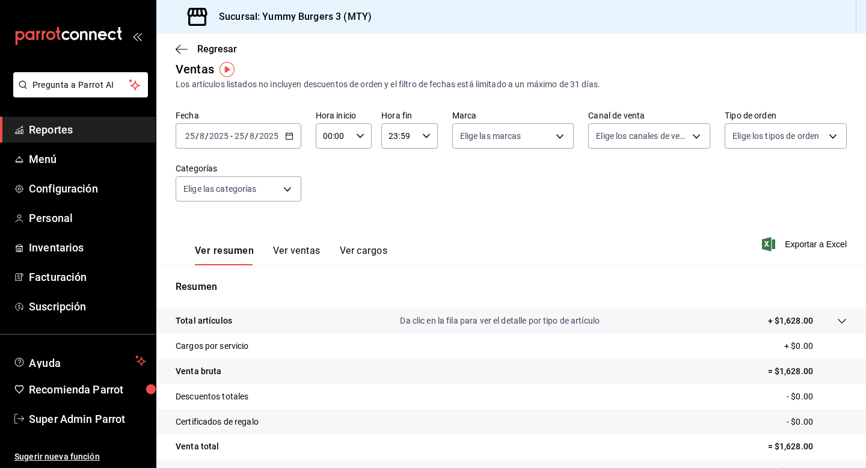 This screenshot has width=866, height=468. Describe the element at coordinates (816, 346) in the screenshot. I see `p: + $0.00` at that location.